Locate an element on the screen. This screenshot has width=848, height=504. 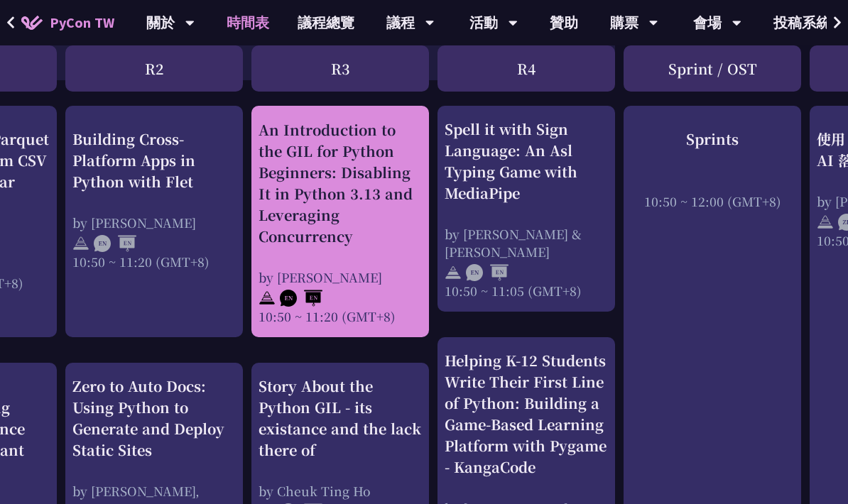
div: Sprints is located at coordinates (712, 138).